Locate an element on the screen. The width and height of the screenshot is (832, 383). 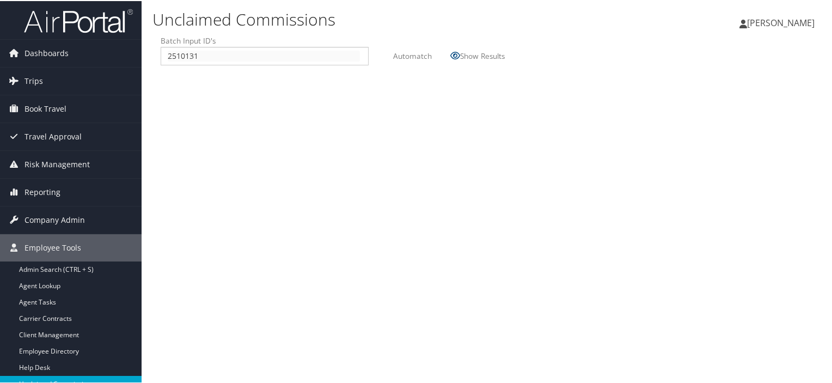
h1: Unclaimed Commissions is located at coordinates (377, 19).